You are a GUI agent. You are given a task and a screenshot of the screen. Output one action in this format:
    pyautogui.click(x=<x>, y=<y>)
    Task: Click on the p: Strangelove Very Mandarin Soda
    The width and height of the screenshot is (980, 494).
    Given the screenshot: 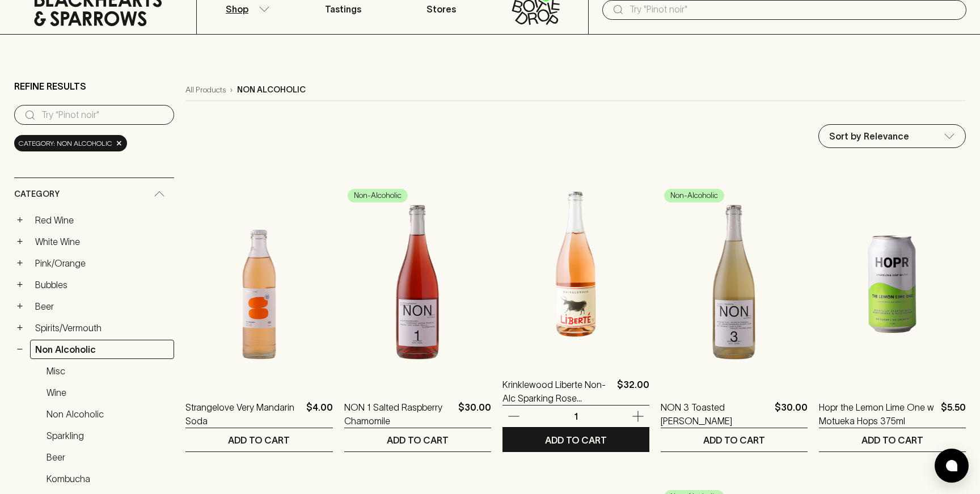 What is the action you would take?
    pyautogui.click(x=243, y=414)
    